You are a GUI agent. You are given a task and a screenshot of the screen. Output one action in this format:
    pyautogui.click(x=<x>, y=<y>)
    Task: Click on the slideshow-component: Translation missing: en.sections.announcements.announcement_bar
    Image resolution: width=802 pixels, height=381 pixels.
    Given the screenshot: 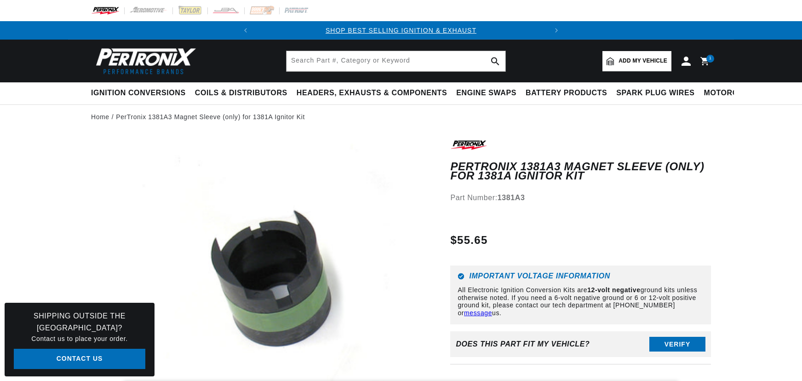 What is the action you would take?
    pyautogui.click(x=401, y=30)
    